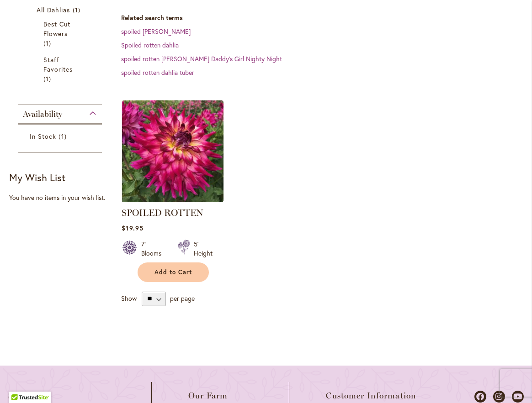 The width and height of the screenshot is (532, 403). Describe the element at coordinates (57, 29) in the screenshot. I see `span: Best Cut Flowers` at that location.